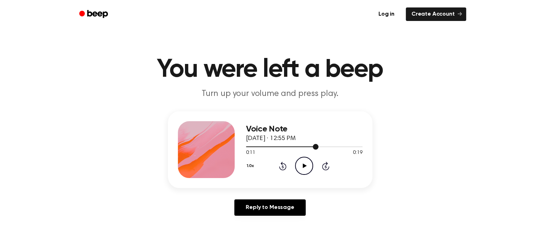  I want to click on span: 0:11, so click(251, 153).